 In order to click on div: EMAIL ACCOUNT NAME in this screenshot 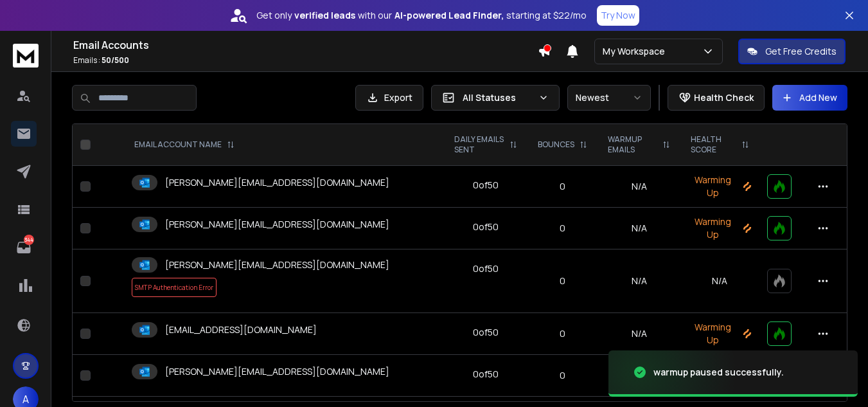, I will do `click(184, 145)`.